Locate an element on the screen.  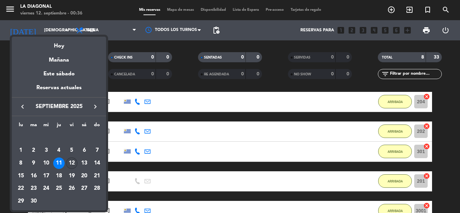
div: 3 is located at coordinates (46, 151).